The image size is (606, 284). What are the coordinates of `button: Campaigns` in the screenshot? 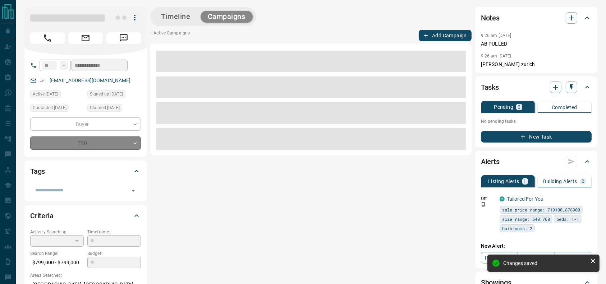 It's located at (226, 17).